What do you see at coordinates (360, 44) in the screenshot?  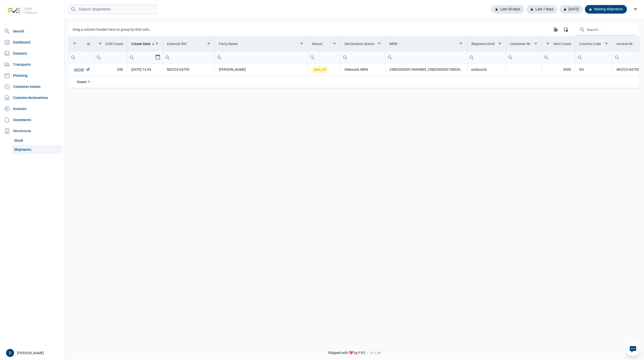 I see `div: Declaration Status` at bounding box center [360, 44].